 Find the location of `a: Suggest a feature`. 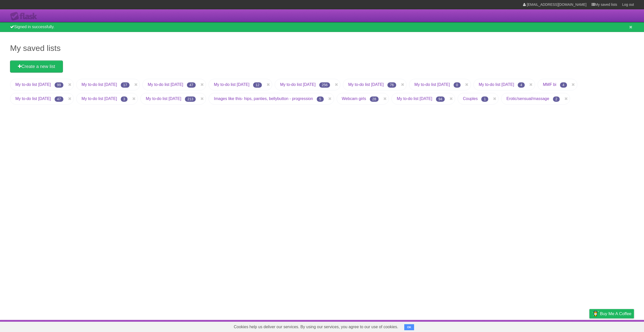

a: Suggest a feature is located at coordinates (618, 326).